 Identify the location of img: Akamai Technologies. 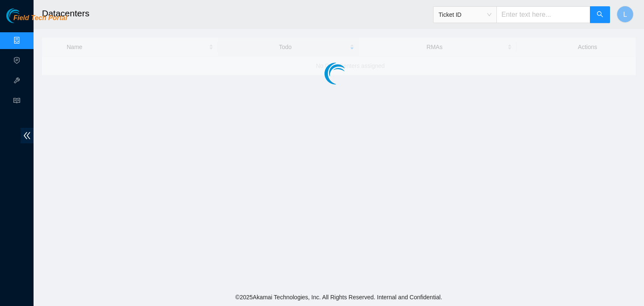
(24, 15).